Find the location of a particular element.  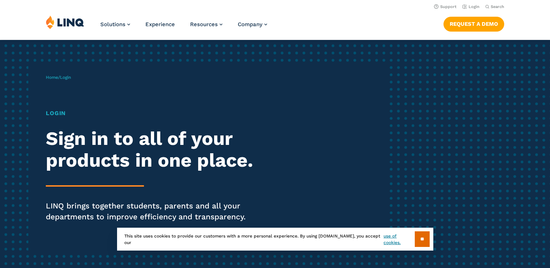

button: Open Search Bar is located at coordinates (494, 7).